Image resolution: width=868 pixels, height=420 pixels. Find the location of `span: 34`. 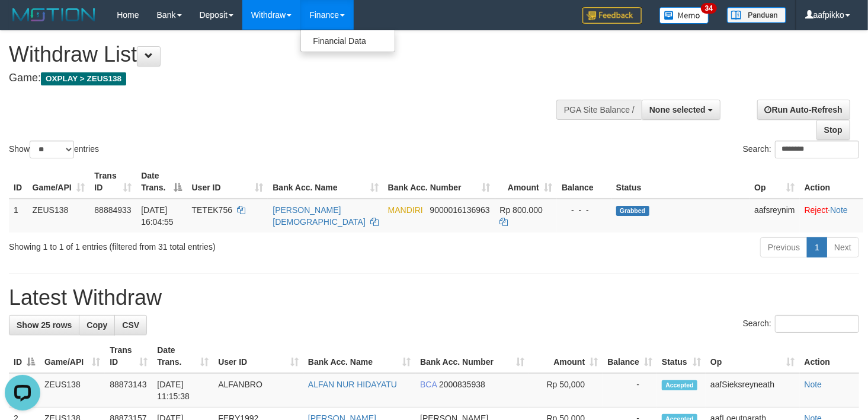

span: 34 is located at coordinates (709, 9).